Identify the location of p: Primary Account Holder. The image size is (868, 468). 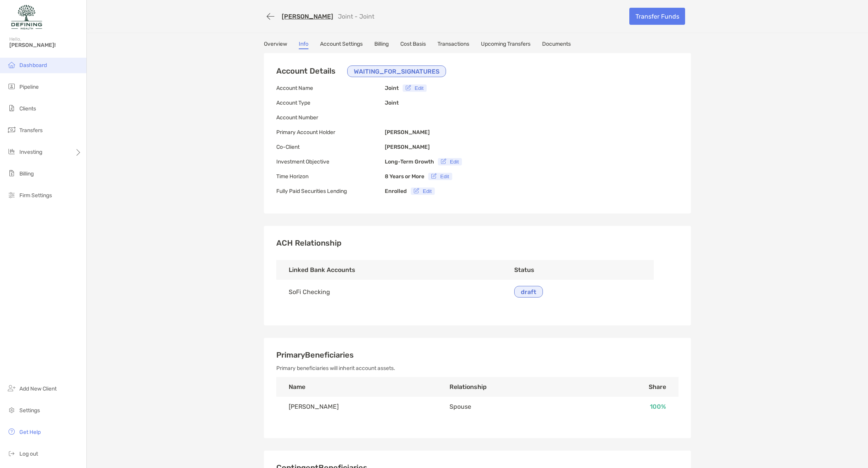
(331, 132).